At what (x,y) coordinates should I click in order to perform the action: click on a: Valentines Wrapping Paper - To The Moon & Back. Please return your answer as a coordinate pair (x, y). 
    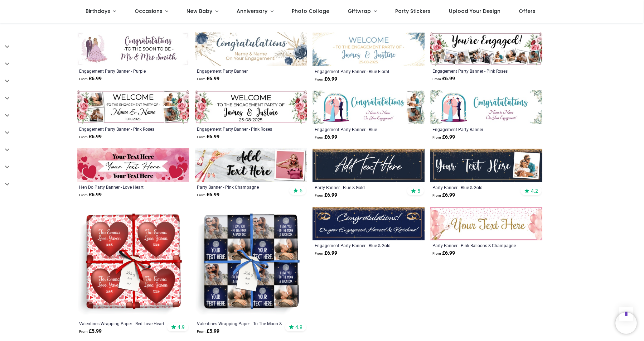
    Looking at the image, I should click on (240, 324).